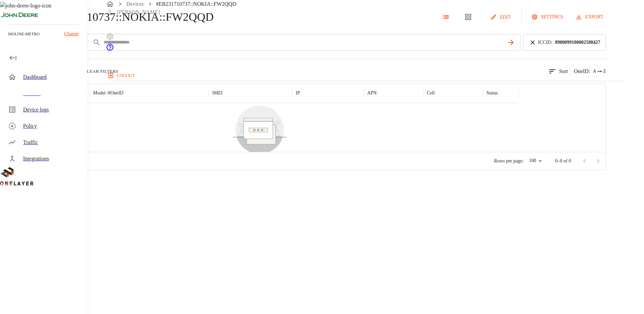 The image size is (644, 314). What do you see at coordinates (217, 93) in the screenshot?
I see `p: IMEI` at bounding box center [217, 93].